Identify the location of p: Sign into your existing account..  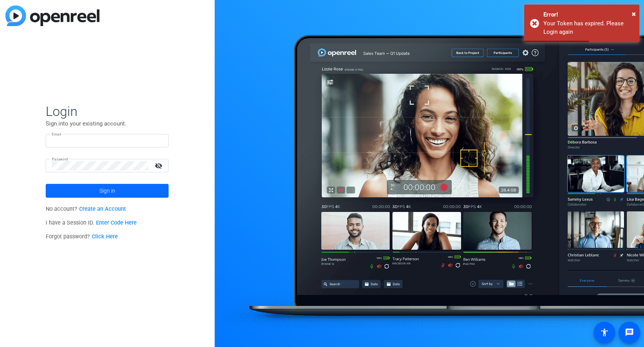
(107, 124).